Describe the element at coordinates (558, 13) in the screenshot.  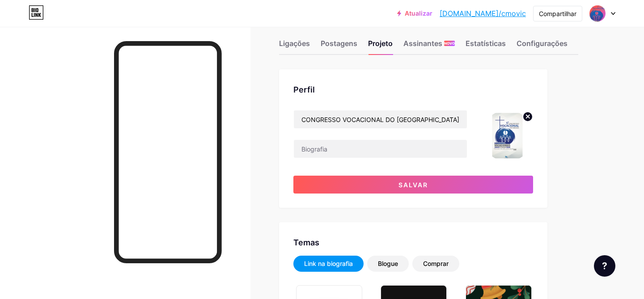
I see `font: Compartilhar` at that location.